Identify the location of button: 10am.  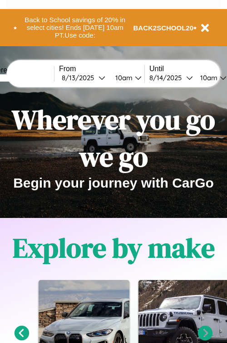
(126, 77).